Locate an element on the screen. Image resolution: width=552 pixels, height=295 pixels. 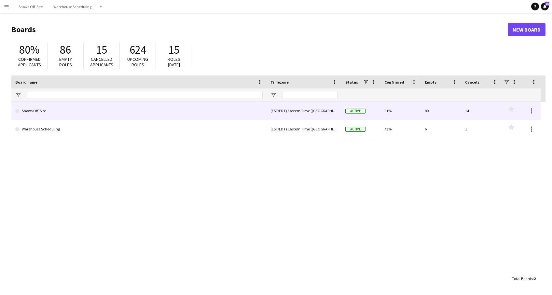
div: 80 is located at coordinates (441, 111).